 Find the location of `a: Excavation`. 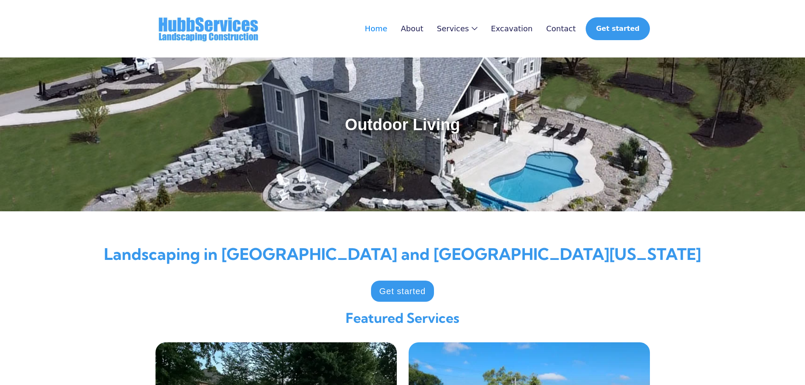

a: Excavation is located at coordinates (512, 29).